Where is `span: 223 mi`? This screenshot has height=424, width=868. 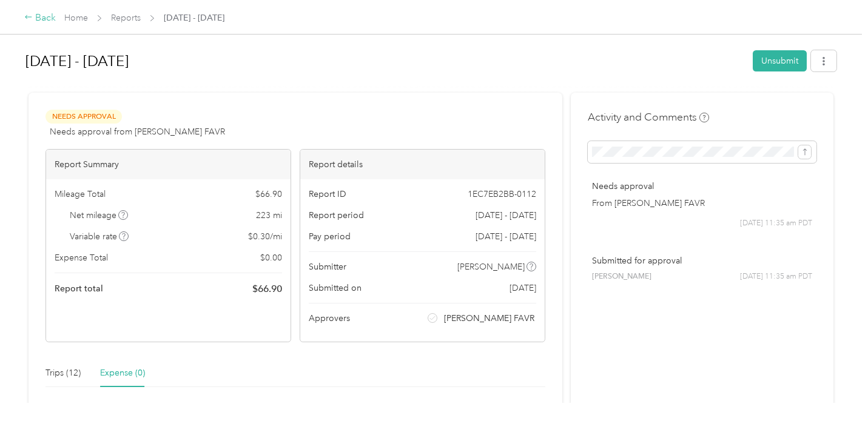
span: 223 mi is located at coordinates (269, 215).